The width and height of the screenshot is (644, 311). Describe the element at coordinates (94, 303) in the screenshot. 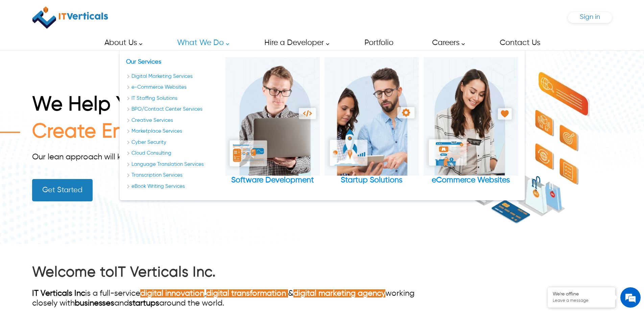

I see `a: businesses` at that location.